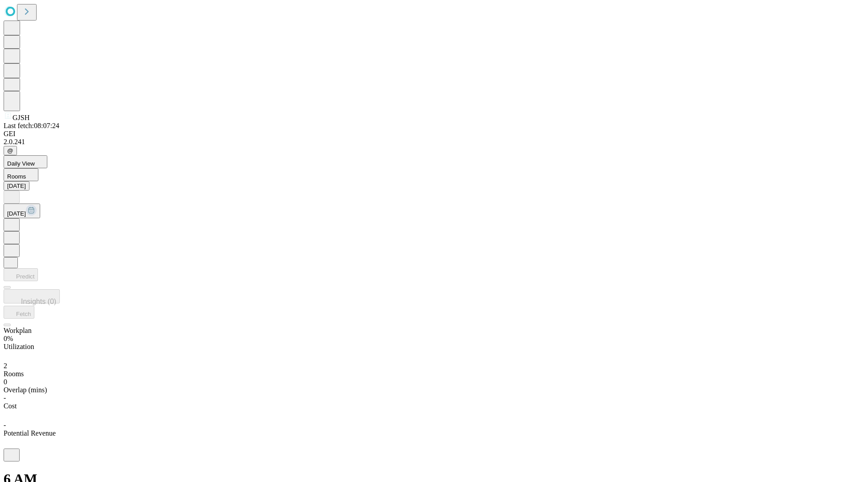  What do you see at coordinates (21, 174) in the screenshot?
I see `button: Rooms` at bounding box center [21, 174].